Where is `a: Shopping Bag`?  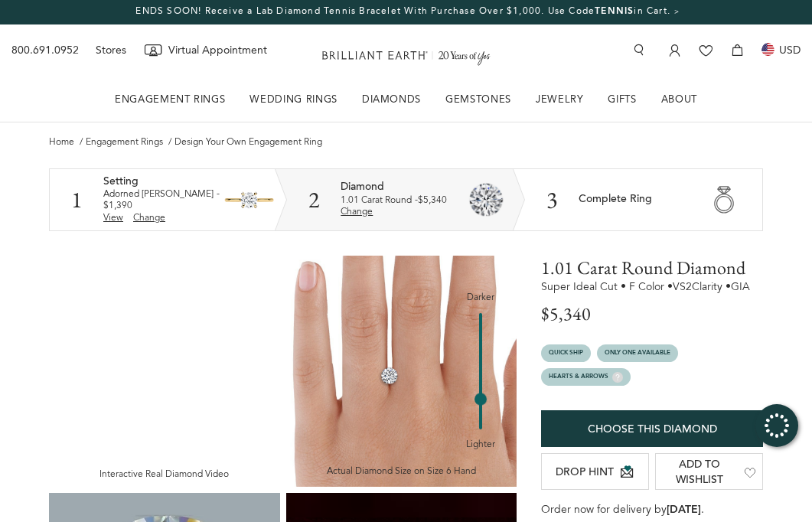 a: Shopping Bag is located at coordinates (737, 50).